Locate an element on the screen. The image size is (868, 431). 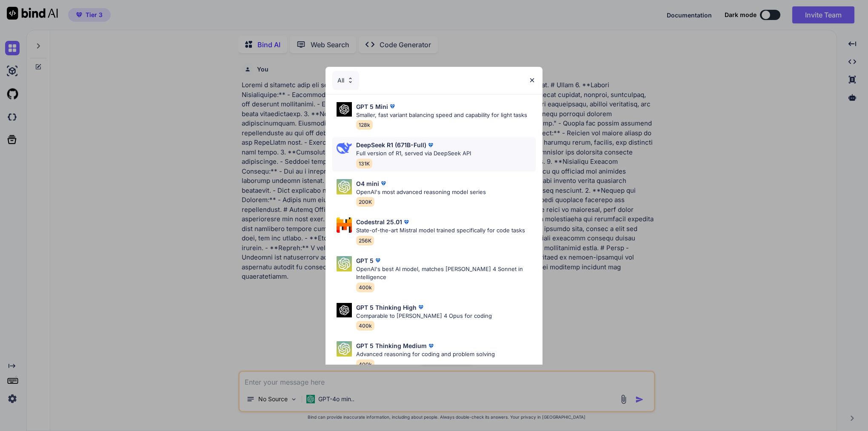
img: close is located at coordinates (532, 80).